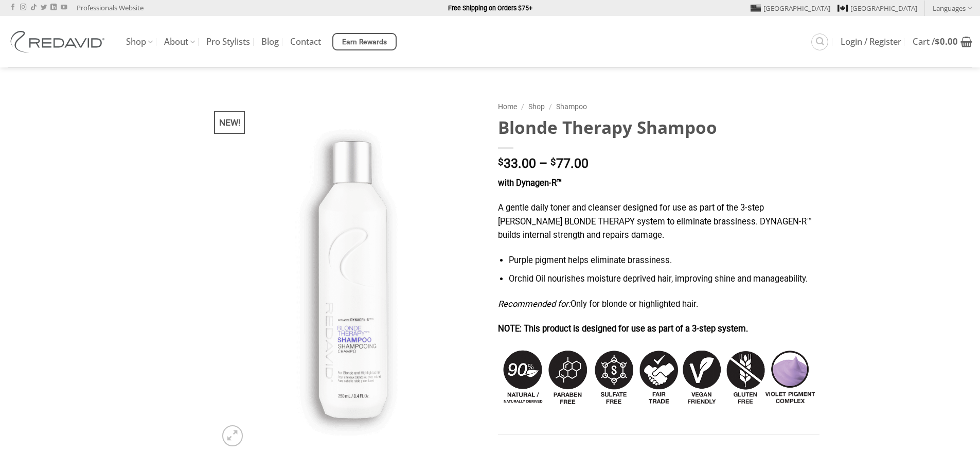  I want to click on strong: with Dynagen-R™, so click(530, 183).